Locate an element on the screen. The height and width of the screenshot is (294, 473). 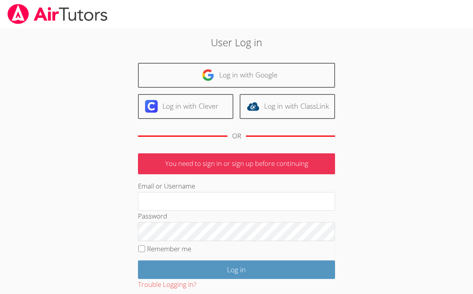
img: classlink-logo-d6bb404cc1216ec64c9a2012d9dc4662098be43eaf13dc465df04b49fa7ab582.svg is located at coordinates (253, 106).